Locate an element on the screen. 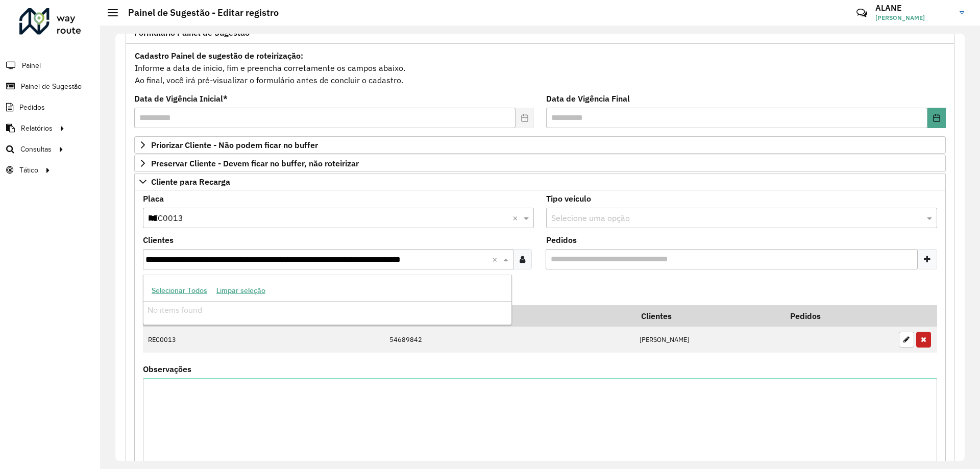  span: Tático is located at coordinates (29, 170).